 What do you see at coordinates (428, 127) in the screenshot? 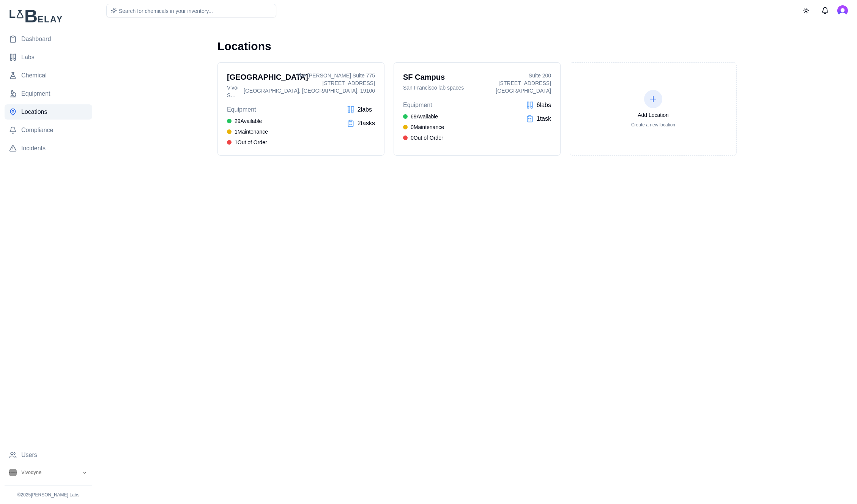
I see `span: 0 Maintenance` at bounding box center [428, 127].